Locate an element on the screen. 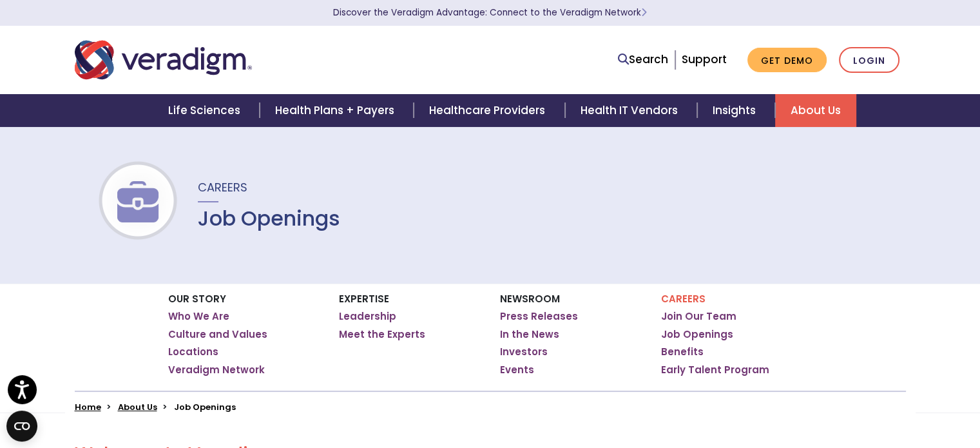 The width and height of the screenshot is (980, 448). a: Search is located at coordinates (643, 60).